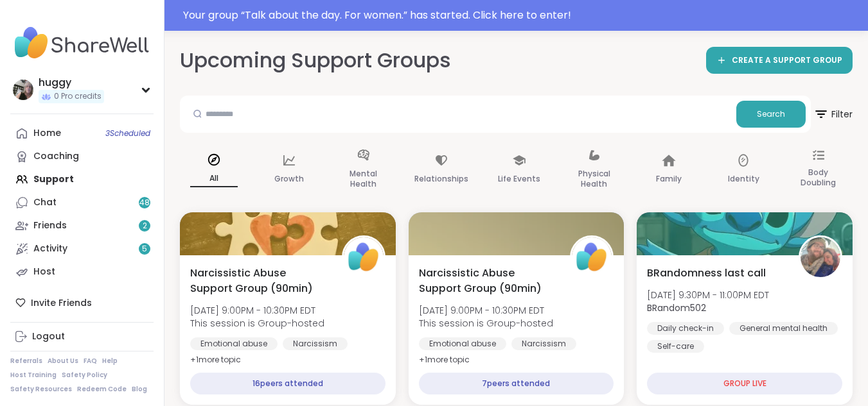  What do you see at coordinates (288, 384) in the screenshot?
I see `div: 16 peers attended` at bounding box center [288, 384].